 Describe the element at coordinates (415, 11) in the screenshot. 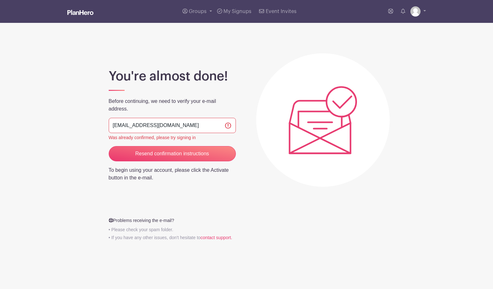

I see `img: default-ce2991bfa6775e67f084385cd625a349d9dcbb7a52a09fb2fda1e96e2d18dcdb.png` at that location.